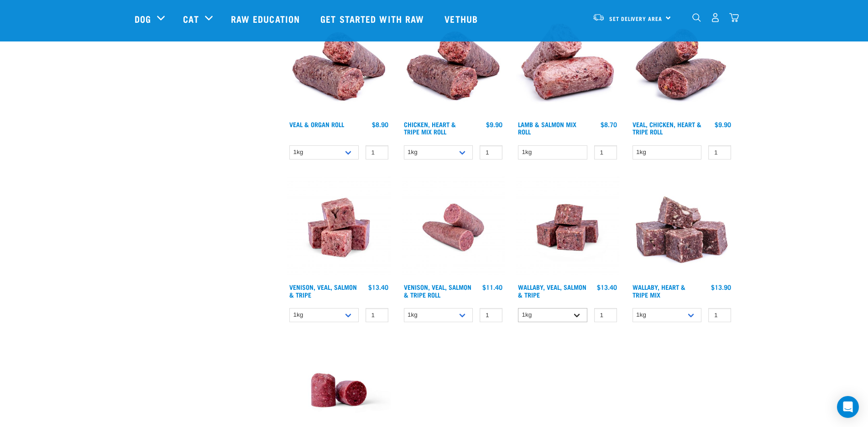  What do you see at coordinates (317, 124) in the screenshot?
I see `a: Veal & Organ Roll` at bounding box center [317, 124].